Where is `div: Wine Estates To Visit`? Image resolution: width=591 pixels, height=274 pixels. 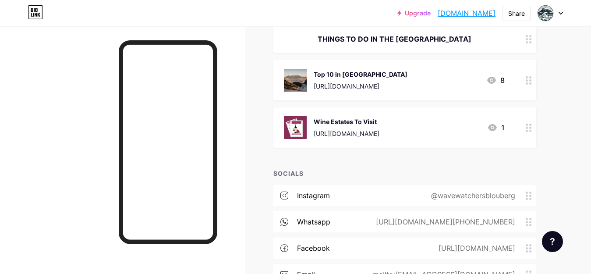
div: Wine Estates To Visit is located at coordinates (346, 121).